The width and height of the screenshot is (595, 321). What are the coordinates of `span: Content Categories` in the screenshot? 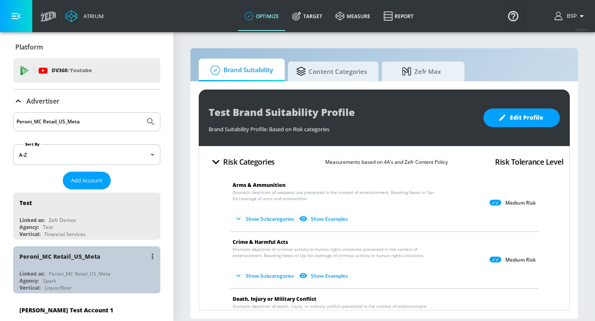 It's located at (331, 71).